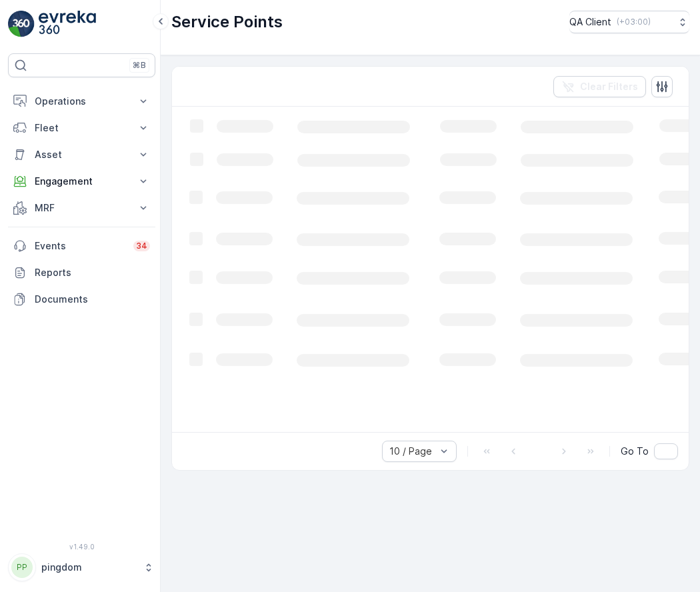 Image resolution: width=700 pixels, height=592 pixels. Describe the element at coordinates (81, 181) in the screenshot. I see `p: Engagement` at that location.